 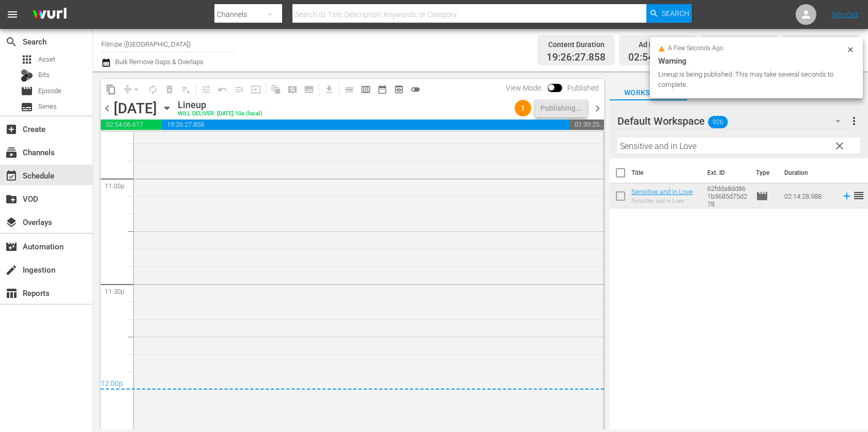 I want to click on a: Sensitive and in Love, so click(x=662, y=192).